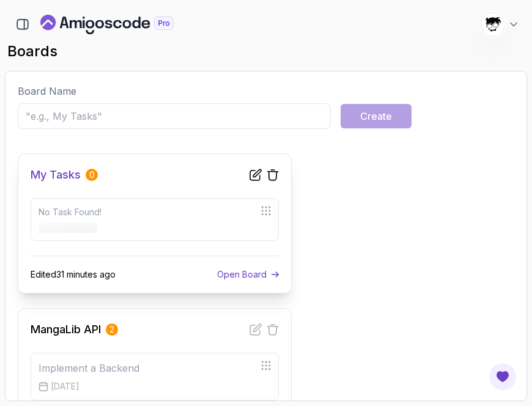 Image resolution: width=532 pixels, height=406 pixels. What do you see at coordinates (266, 51) in the screenshot?
I see `h2: boards` at bounding box center [266, 51].